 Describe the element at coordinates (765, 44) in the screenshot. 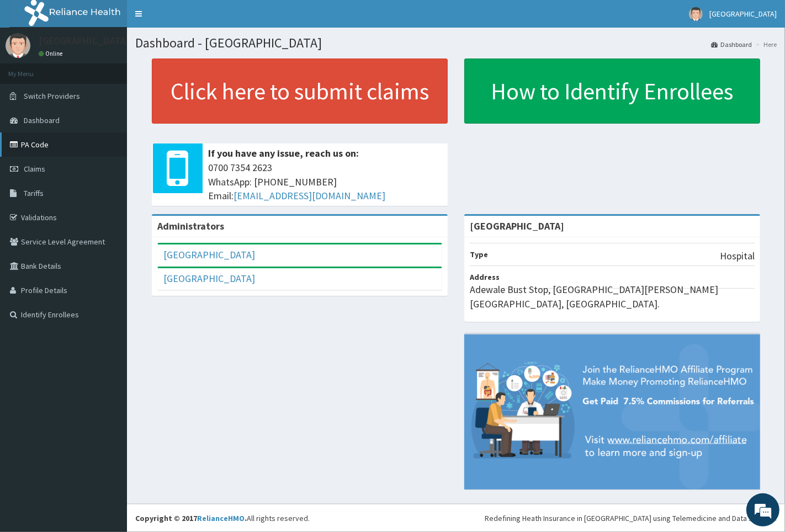

I see `li: Here` at that location.